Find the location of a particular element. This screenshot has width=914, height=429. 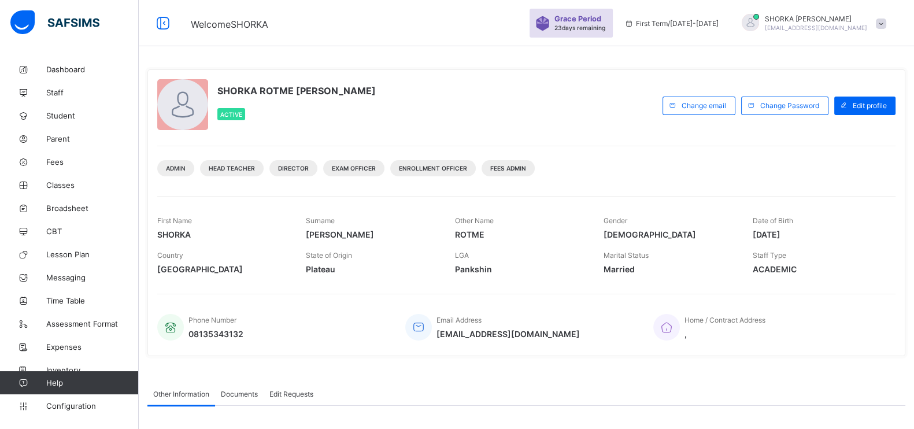

span: Active is located at coordinates (231, 114).